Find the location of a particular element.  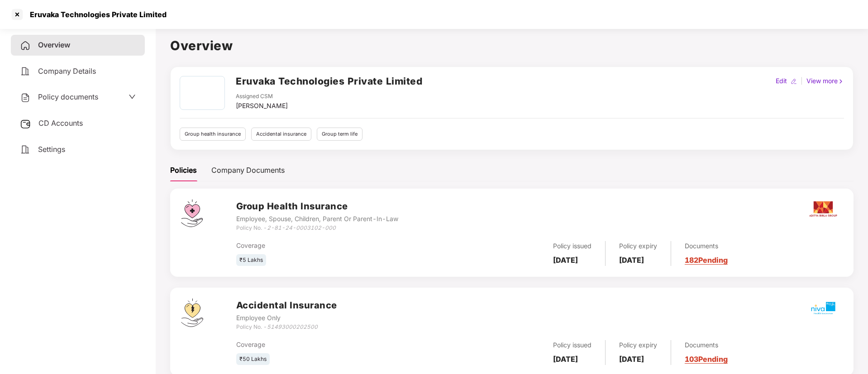

span: down is located at coordinates (132, 97).